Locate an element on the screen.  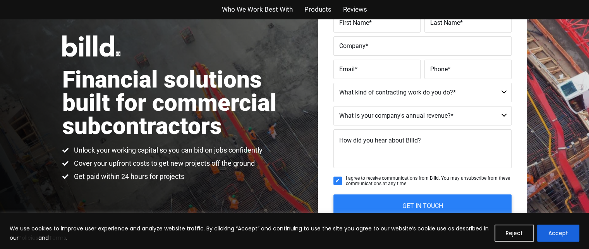
span: Last Name is located at coordinates (445, 22).